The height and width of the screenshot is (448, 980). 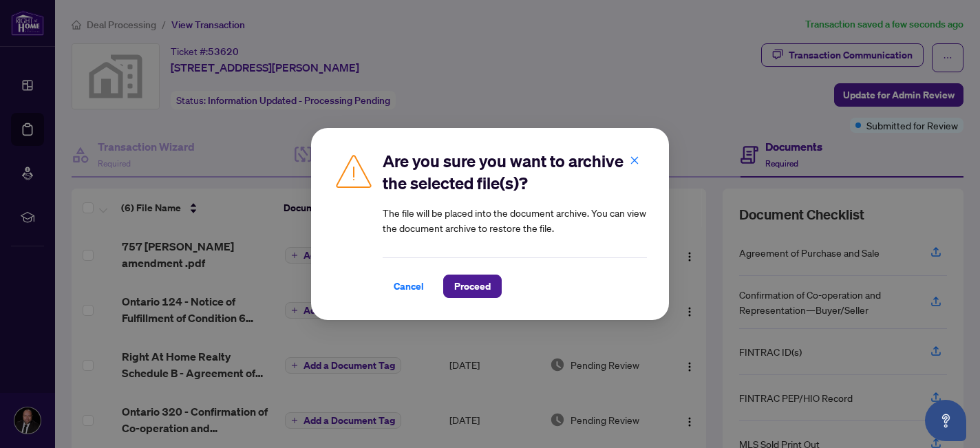 What do you see at coordinates (472, 286) in the screenshot?
I see `button: Proceed` at bounding box center [472, 286].